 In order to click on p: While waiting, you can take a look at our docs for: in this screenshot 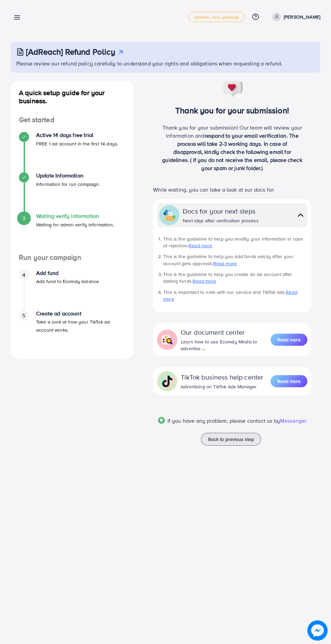, I will do `click(232, 190)`.